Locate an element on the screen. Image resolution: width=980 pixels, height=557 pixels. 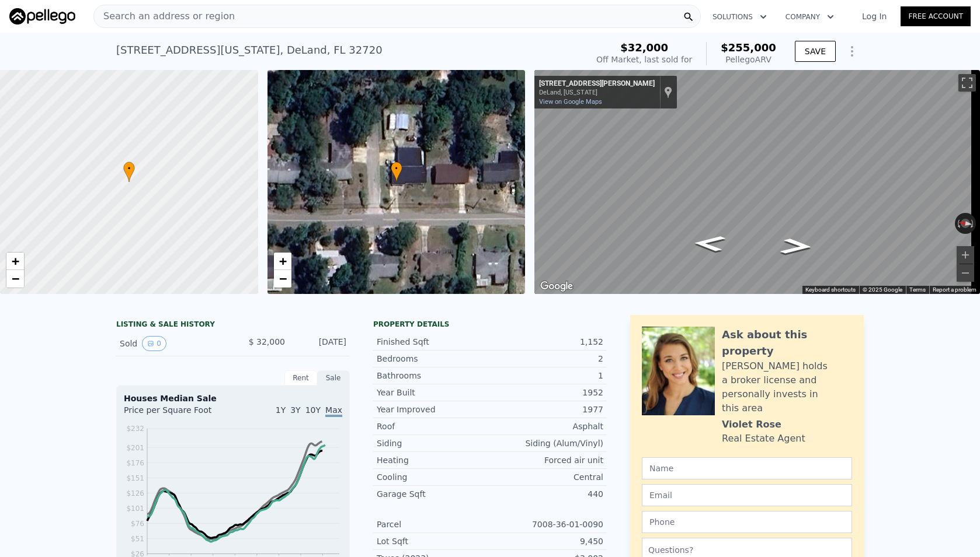
div: Forced air unit is located at coordinates (546, 461).